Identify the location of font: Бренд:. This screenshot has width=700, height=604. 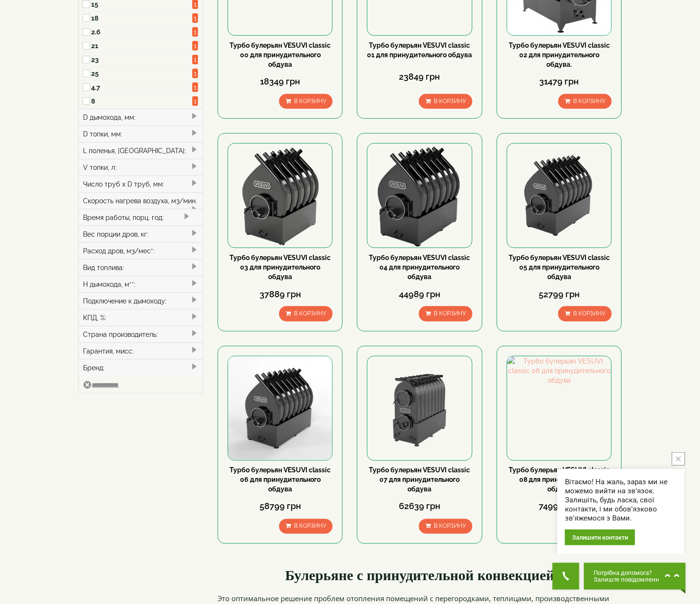
(94, 368).